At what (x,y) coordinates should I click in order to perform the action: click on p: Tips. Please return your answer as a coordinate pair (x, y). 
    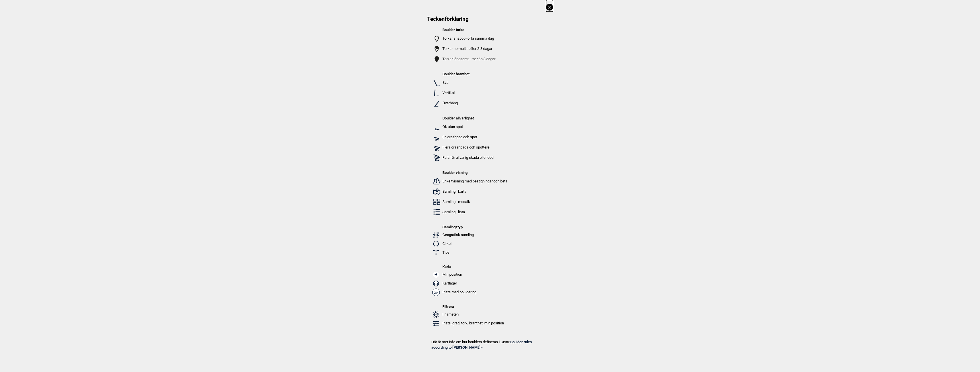
    Looking at the image, I should click on (475, 252).